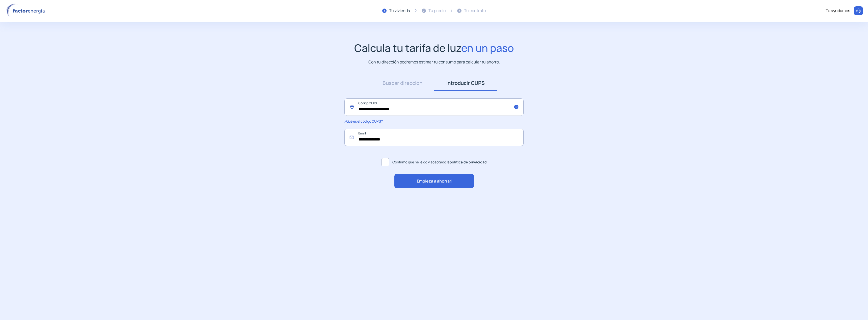  What do you see at coordinates (434, 181) in the screenshot?
I see `span: ¡Empieza a ahorrar!` at bounding box center [434, 181].